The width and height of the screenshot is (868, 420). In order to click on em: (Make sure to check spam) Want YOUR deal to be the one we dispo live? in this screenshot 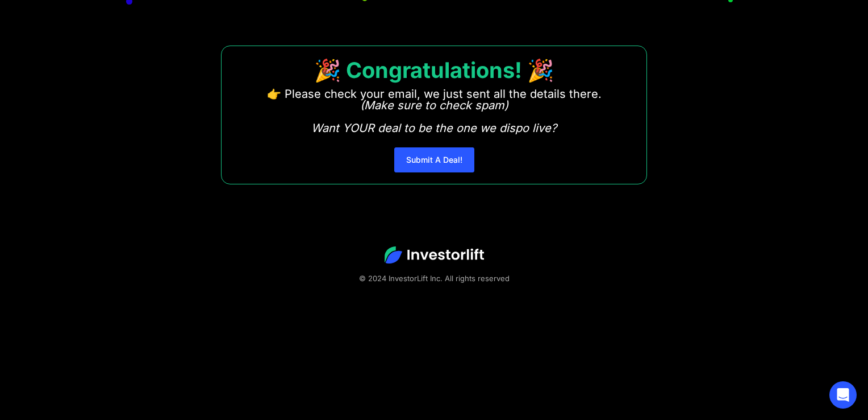, I will do `click(434, 117)`.